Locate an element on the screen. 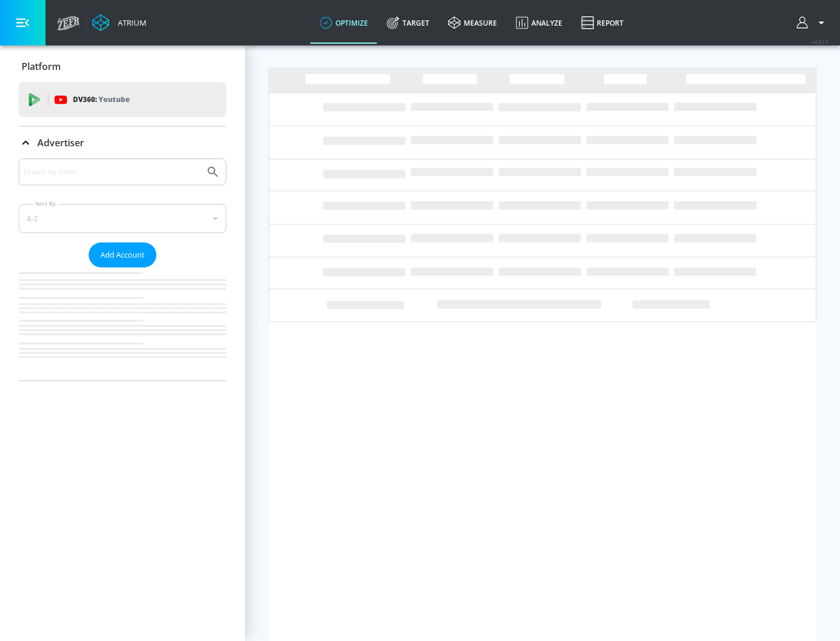 The height and width of the screenshot is (641, 840). div: Atrium is located at coordinates (129, 23).